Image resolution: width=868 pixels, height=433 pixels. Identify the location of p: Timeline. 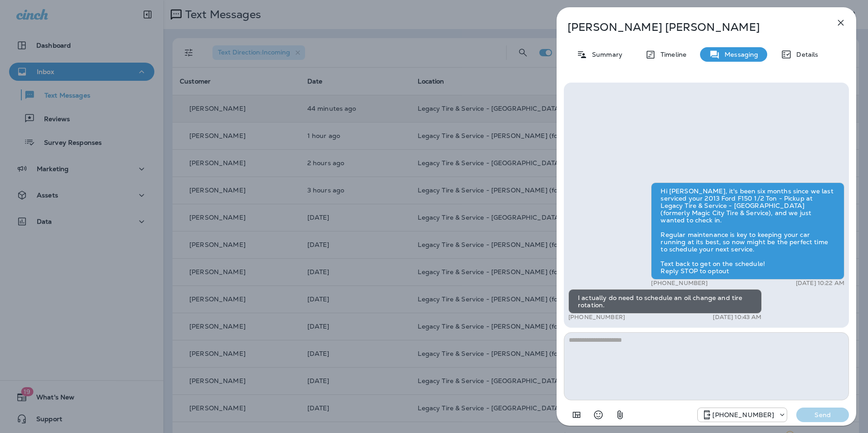
(671, 54).